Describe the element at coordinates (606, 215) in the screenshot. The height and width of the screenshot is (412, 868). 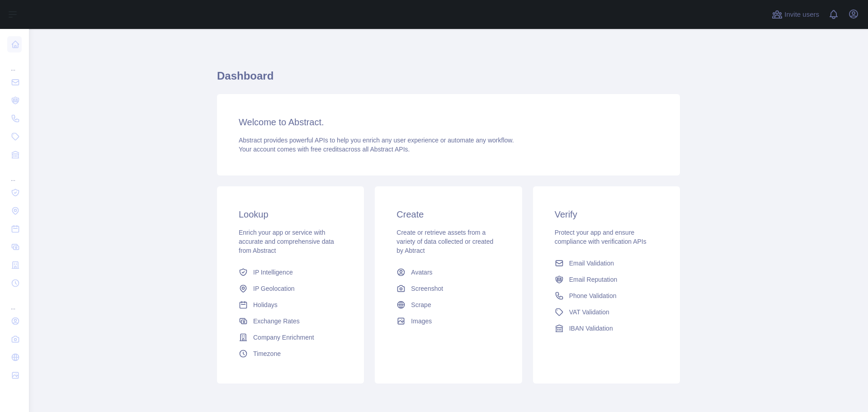
I see `h3: Verify` at that location.